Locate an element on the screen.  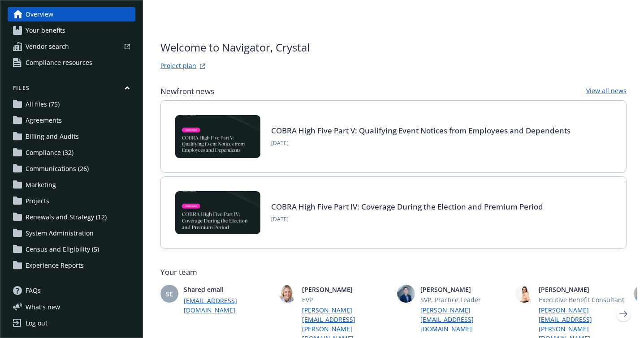
span: Vendor search is located at coordinates (47, 47).